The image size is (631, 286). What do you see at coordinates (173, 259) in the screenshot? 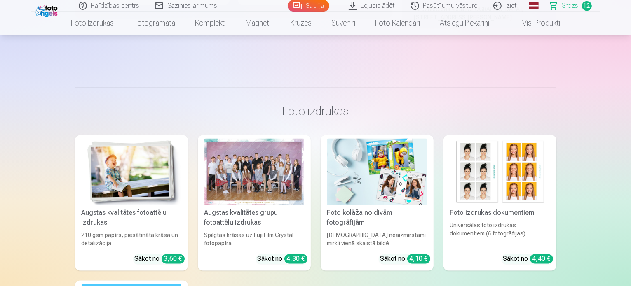
I see `div: 3,60 €` at bounding box center [173, 259].